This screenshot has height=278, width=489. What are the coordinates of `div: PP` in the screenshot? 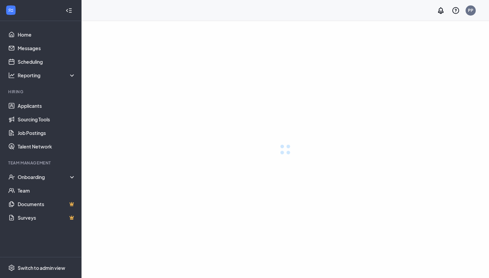 It's located at (470, 10).